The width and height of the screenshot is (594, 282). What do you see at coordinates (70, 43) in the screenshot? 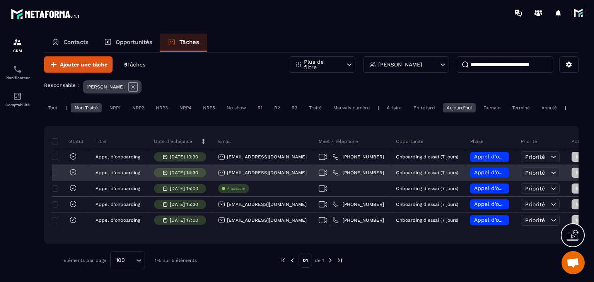
I see `a: Contacts` at bounding box center [70, 43].